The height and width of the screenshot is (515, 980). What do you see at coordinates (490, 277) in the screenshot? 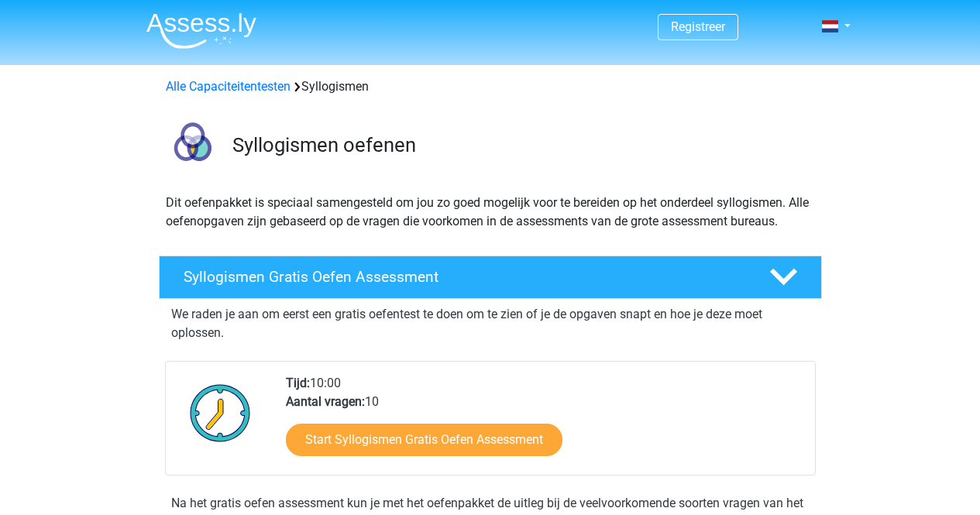
I see `a: Syllogismen Gratis Oefen Assessment` at bounding box center [490, 277].